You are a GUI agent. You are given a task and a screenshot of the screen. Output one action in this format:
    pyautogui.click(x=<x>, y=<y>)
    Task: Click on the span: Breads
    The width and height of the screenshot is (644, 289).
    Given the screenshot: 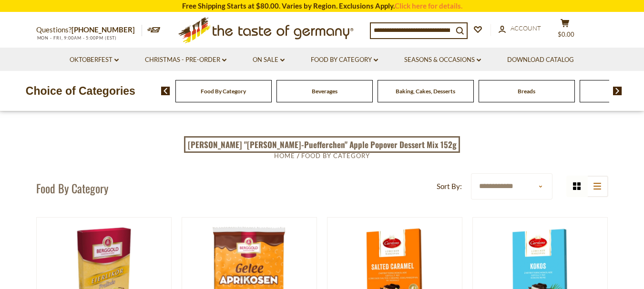 What is the action you would take?
    pyautogui.click(x=526, y=91)
    